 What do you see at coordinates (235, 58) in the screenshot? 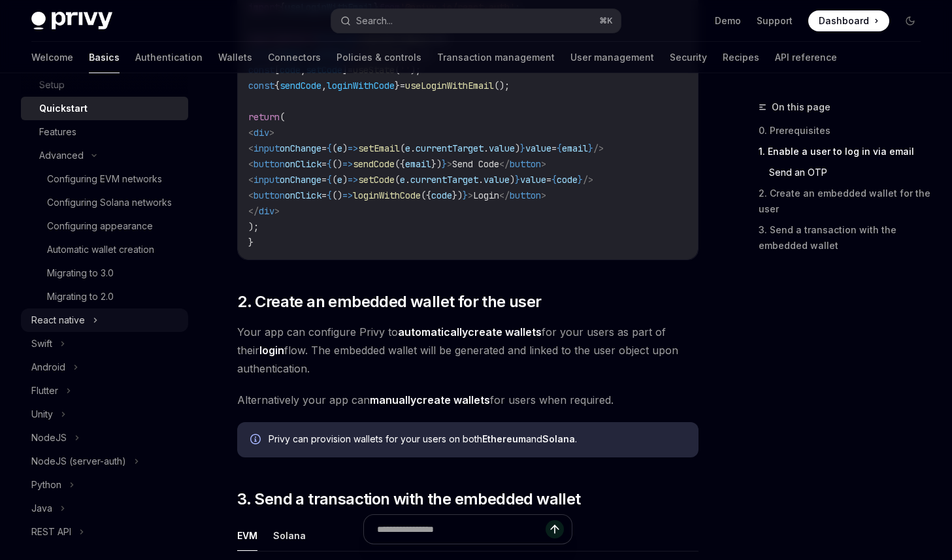
I see `a: Wallets` at bounding box center [235, 58].